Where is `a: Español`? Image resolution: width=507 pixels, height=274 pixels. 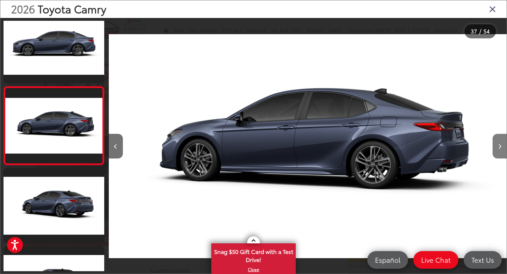 a: Español is located at coordinates (388, 260).